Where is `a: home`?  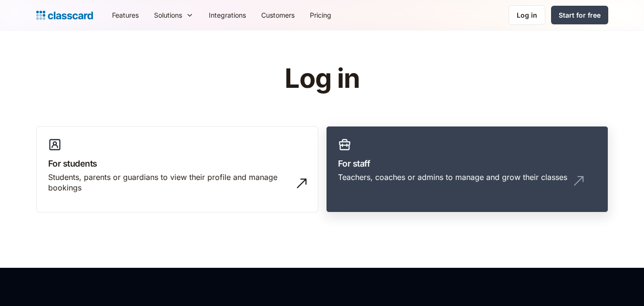
a: home is located at coordinates (65, 16).